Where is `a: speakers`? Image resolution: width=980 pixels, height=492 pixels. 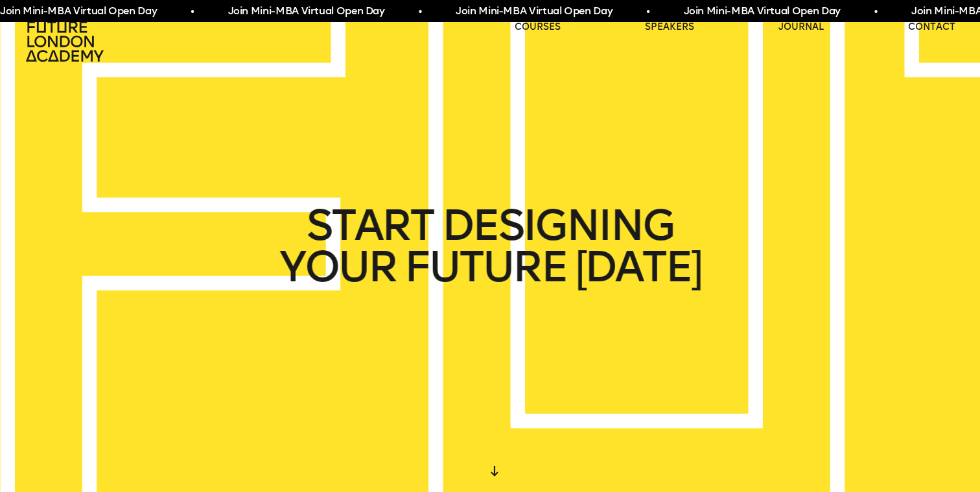
a: speakers is located at coordinates (669, 27).